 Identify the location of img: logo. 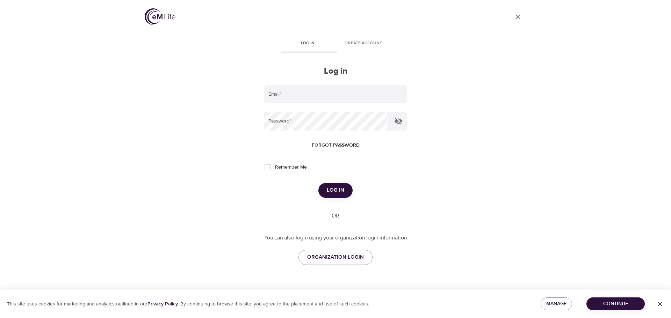
(160, 16).